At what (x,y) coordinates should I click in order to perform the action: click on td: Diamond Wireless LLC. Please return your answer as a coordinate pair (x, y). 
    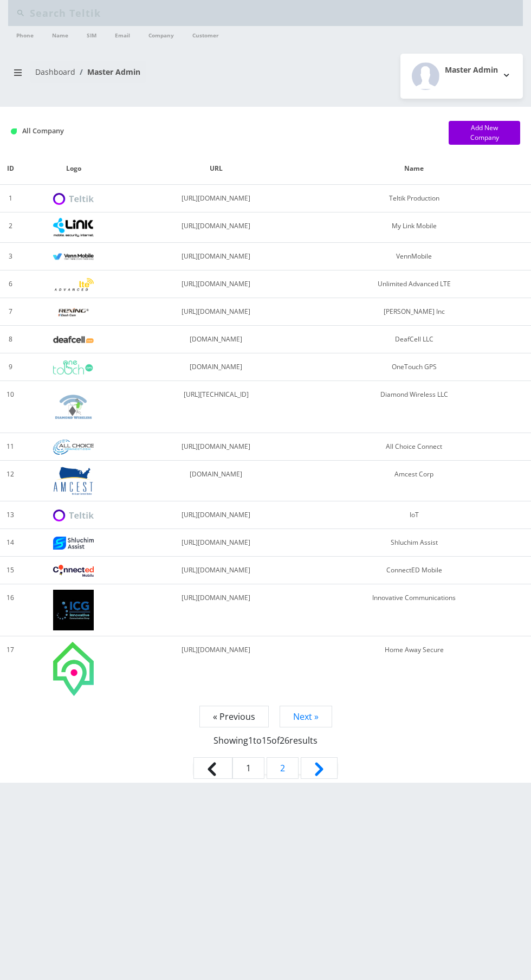
    Looking at the image, I should click on (414, 407).